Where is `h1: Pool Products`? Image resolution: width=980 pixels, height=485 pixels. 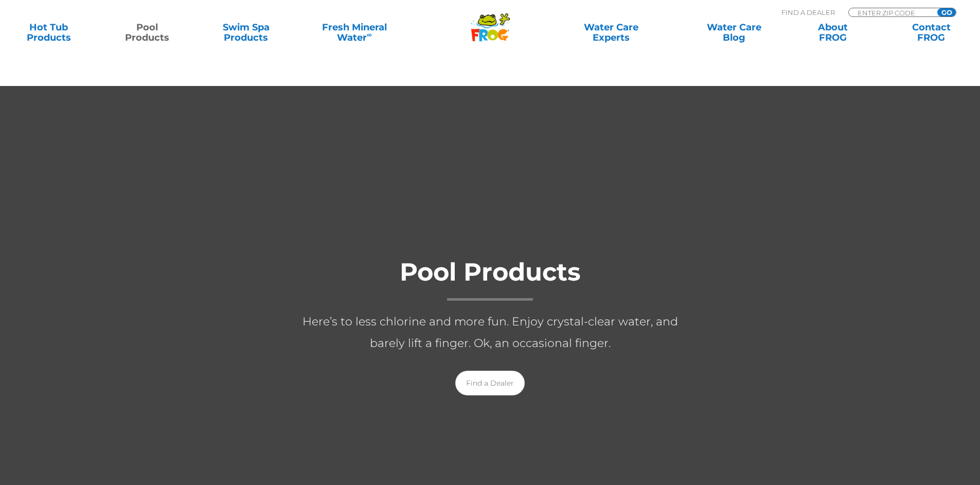
h1: Pool Products is located at coordinates (491, 279).